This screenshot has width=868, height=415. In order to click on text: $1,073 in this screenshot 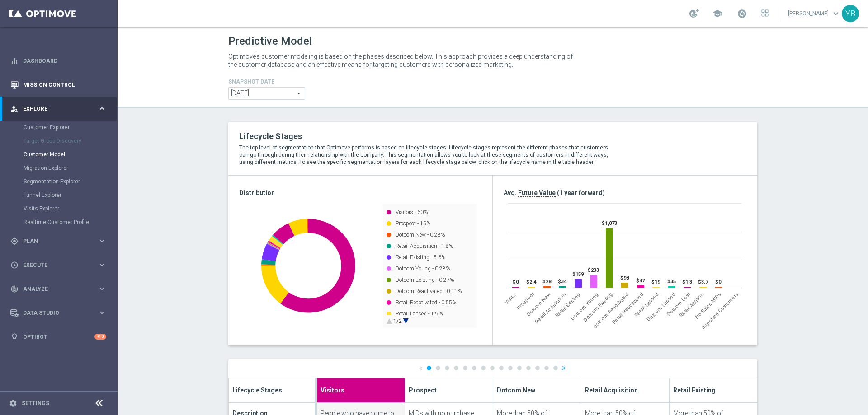, I will do `click(610, 223)`.